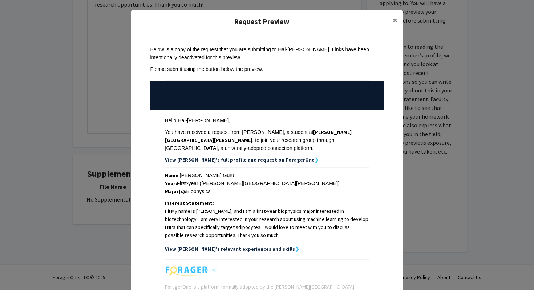 This screenshot has height=290, width=534. Describe the element at coordinates (267, 191) in the screenshot. I see `div: Biophysics` at that location.